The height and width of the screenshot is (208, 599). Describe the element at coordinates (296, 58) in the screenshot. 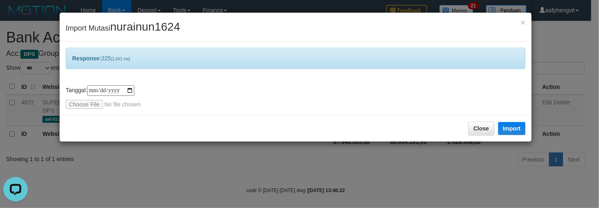

I see `div: 225` at that location.